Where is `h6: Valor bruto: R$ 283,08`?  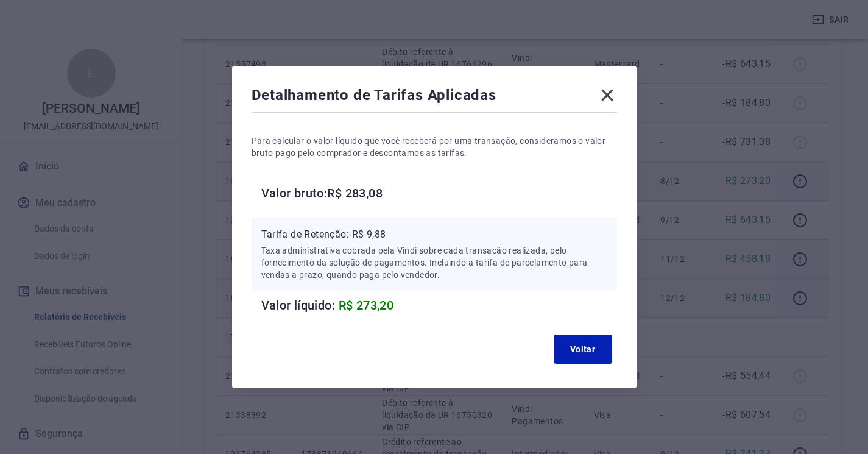
h6: Valor bruto: R$ 283,08 is located at coordinates (440, 193).